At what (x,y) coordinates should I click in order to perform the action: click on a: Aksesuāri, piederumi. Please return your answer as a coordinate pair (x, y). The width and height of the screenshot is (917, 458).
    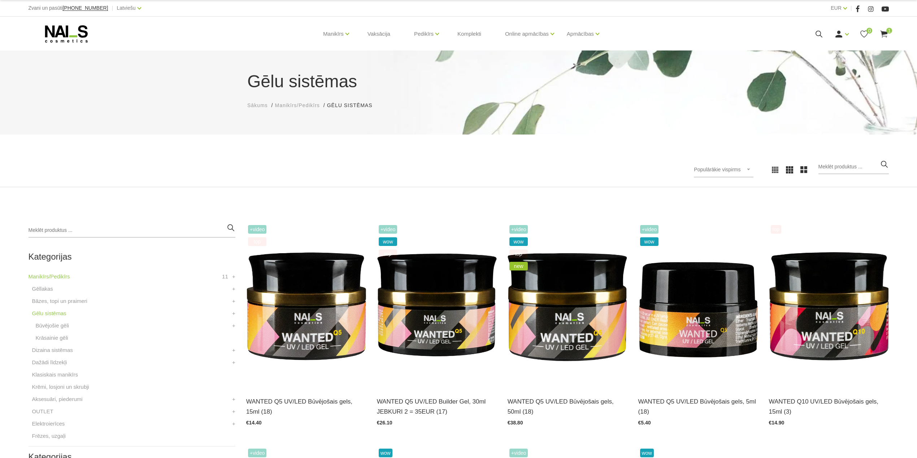
    Looking at the image, I should click on (57, 399).